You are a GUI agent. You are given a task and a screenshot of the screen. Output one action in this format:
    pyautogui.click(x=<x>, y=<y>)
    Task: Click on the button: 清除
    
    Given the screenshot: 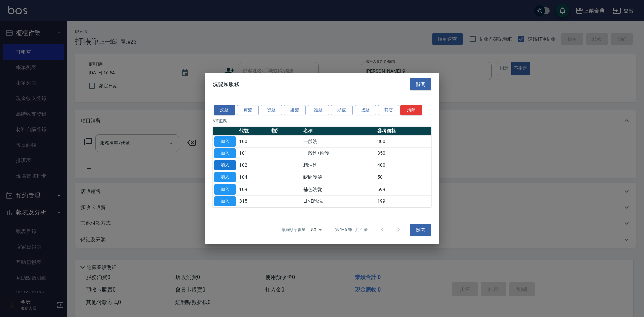 What is the action you would take?
    pyautogui.click(x=411, y=110)
    